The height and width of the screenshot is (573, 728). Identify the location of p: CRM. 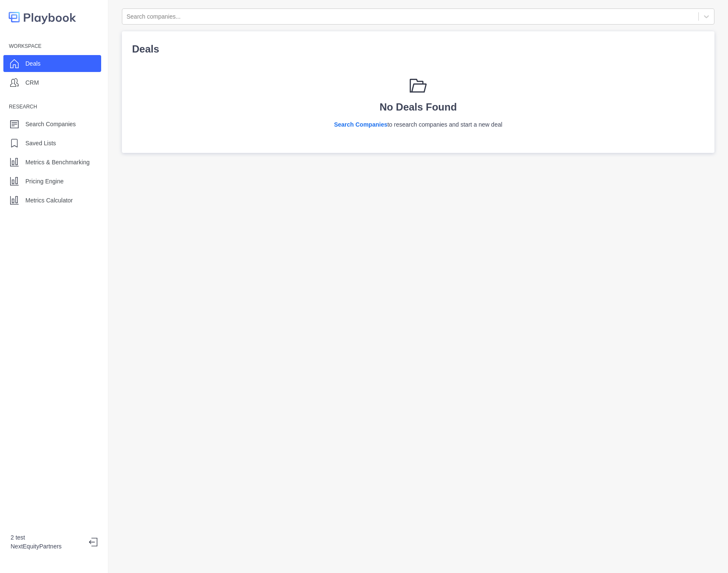
(32, 83).